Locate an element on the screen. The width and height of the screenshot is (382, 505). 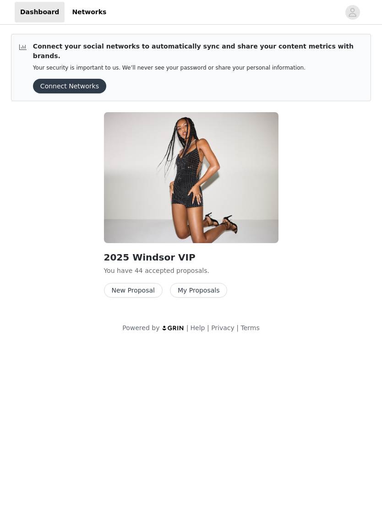
img: logo is located at coordinates (173, 328).